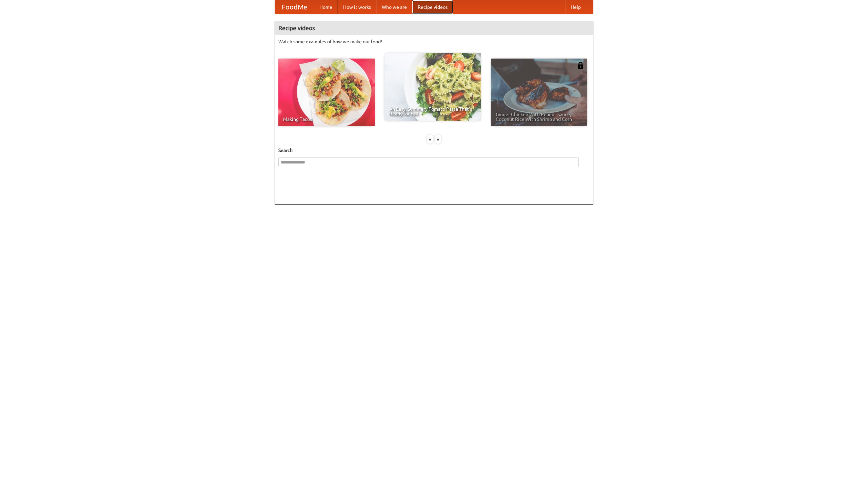  Describe the element at coordinates (581, 65) in the screenshot. I see `img: 483408.png` at that location.